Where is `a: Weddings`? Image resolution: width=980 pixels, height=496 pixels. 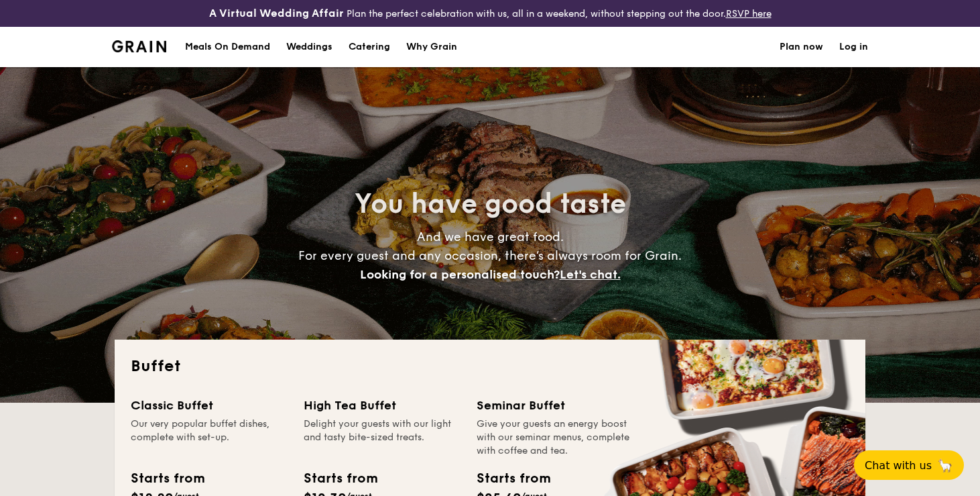
a: Weddings is located at coordinates (309, 47).